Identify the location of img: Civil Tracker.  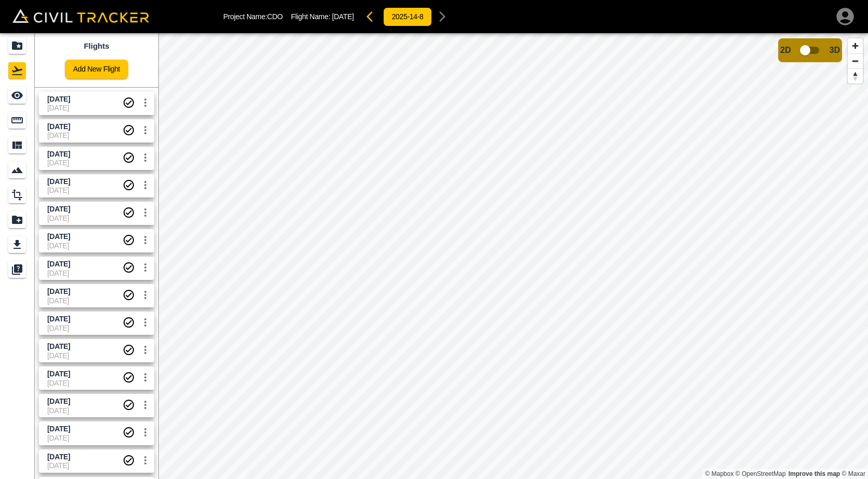
(80, 16).